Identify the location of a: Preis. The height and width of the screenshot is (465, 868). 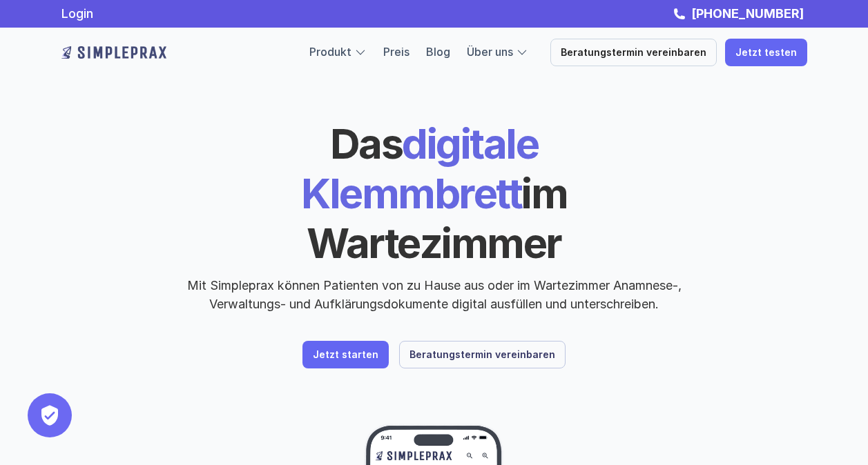
(396, 52).